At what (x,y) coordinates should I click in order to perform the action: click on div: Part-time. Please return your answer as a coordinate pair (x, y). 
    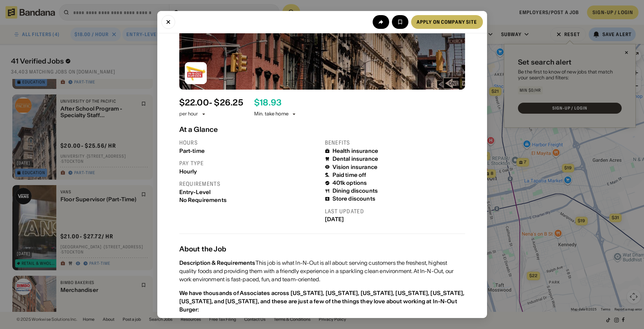
    Looking at the image, I should click on (249, 151).